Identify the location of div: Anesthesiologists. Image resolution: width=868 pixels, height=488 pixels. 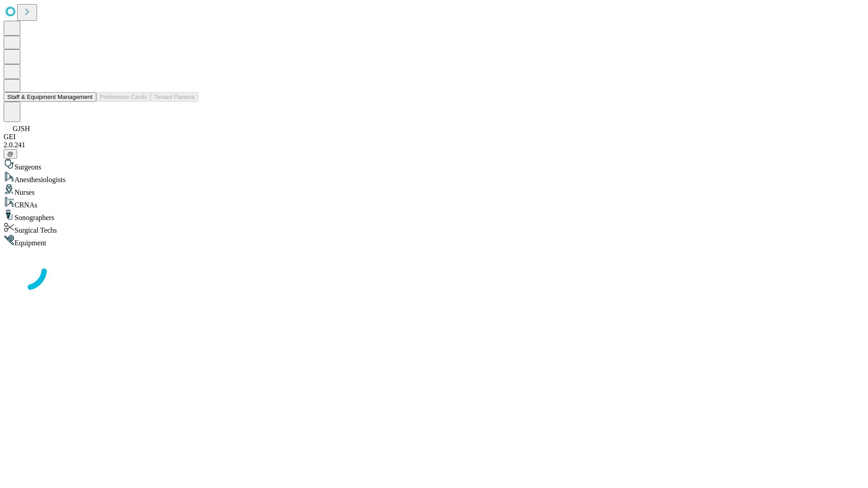
(434, 178).